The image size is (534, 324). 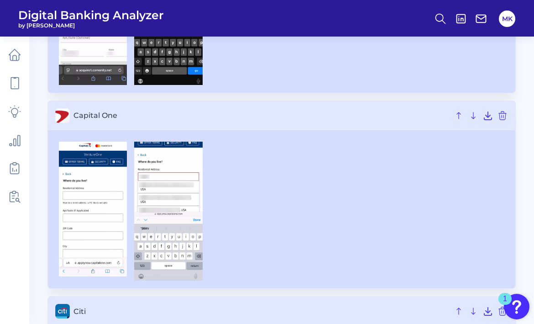 What do you see at coordinates (262, 311) in the screenshot?
I see `span: Citi` at bounding box center [262, 311].